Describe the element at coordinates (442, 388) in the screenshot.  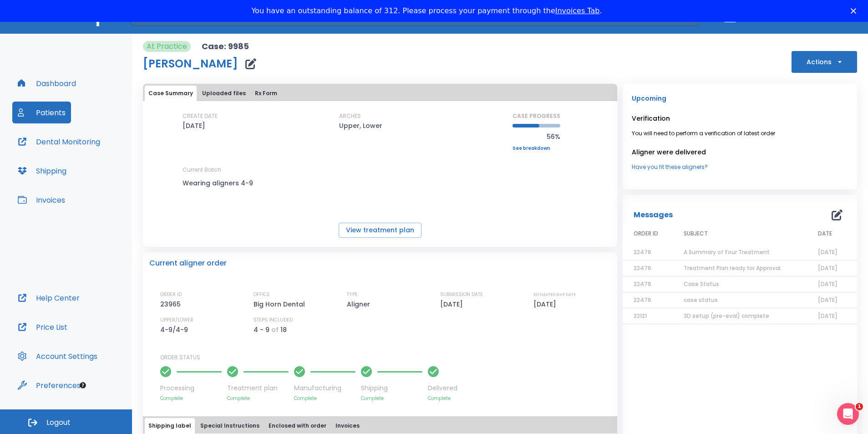
I see `p: Delivered` at that location.